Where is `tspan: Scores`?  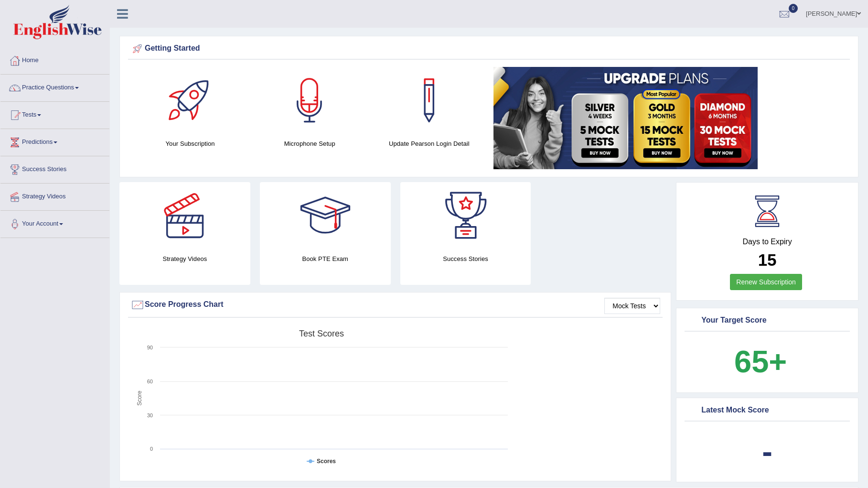
tspan: Scores is located at coordinates (327, 461).